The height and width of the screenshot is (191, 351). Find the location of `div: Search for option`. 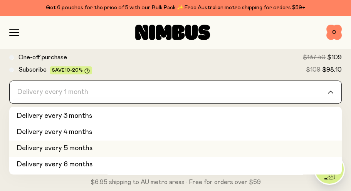

div: Search for option is located at coordinates (175, 92).